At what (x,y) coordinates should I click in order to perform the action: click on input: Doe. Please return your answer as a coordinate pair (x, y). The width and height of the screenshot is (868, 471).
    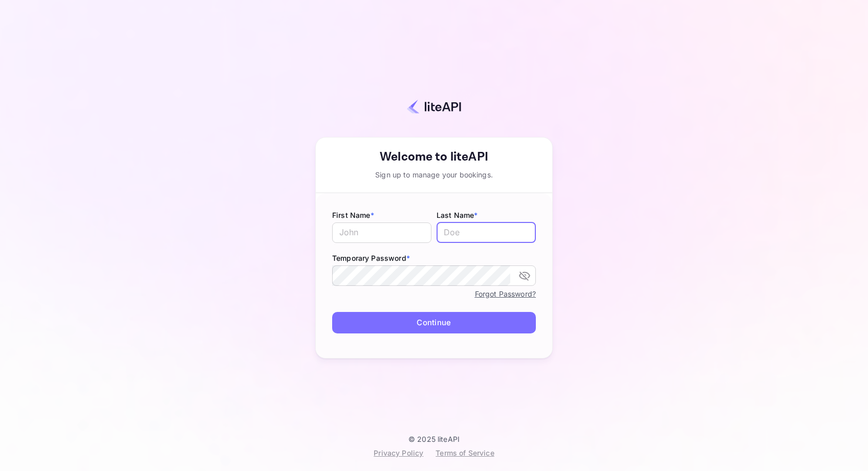
    Looking at the image, I should click on (486, 233).